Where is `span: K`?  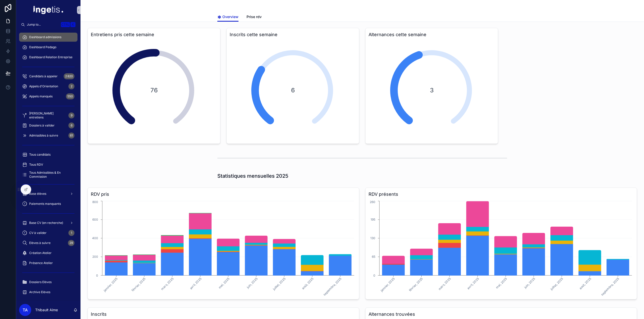 span: K is located at coordinates (73, 25).